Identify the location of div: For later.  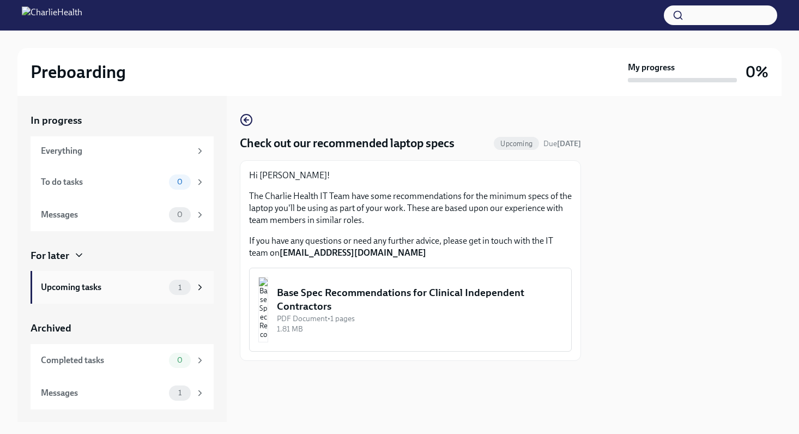
(50, 256).